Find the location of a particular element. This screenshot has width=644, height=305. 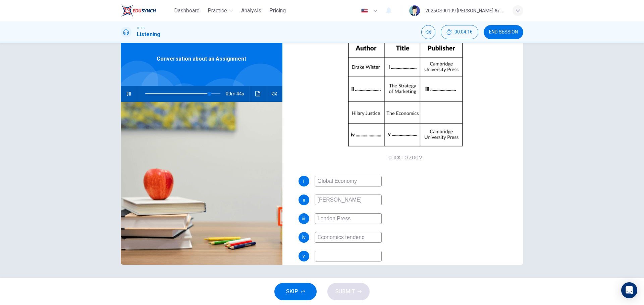

span: iv is located at coordinates (304, 238).